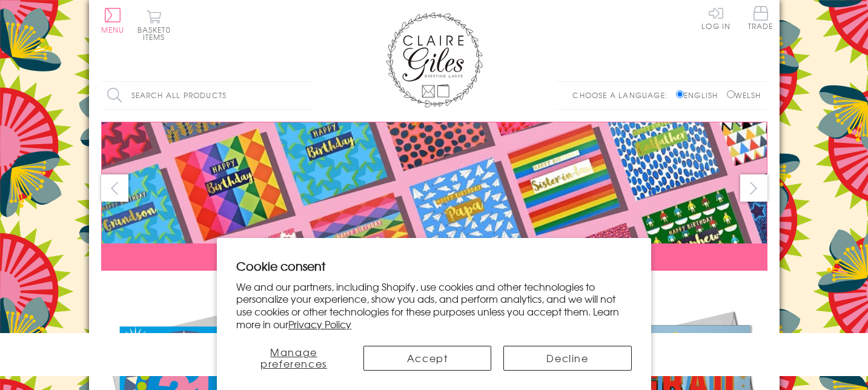  Describe the element at coordinates (716, 17) in the screenshot. I see `a: Log In` at that location.